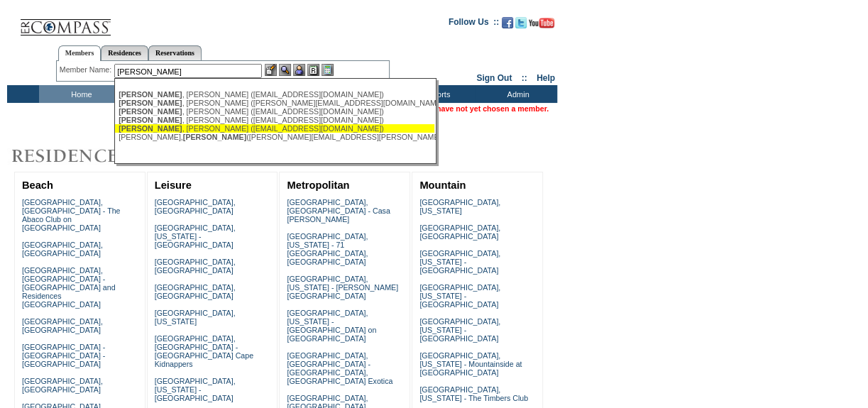  I want to click on img: Destinations by Exclusive Resorts, so click(146, 156).